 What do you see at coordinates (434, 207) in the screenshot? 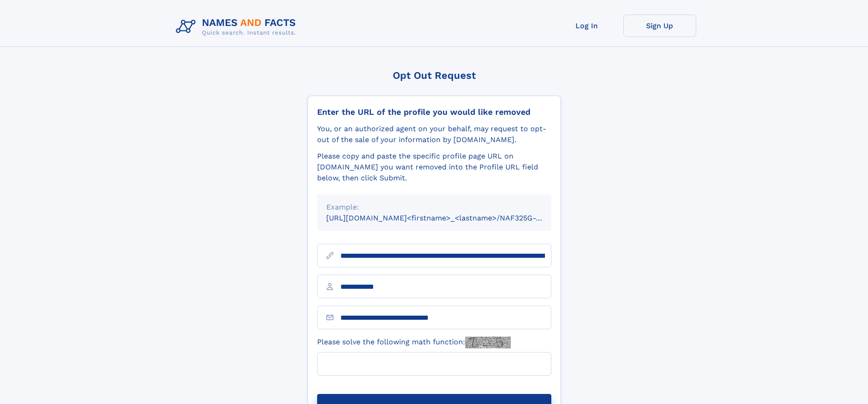
I see `div: Example:` at bounding box center [434, 207].